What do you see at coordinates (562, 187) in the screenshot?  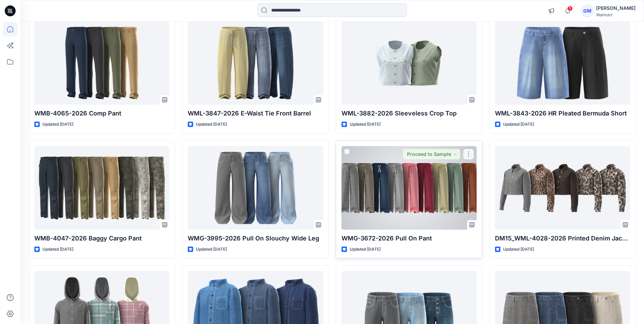 I see `a: DM15_WML-4028-2026 Printed Denim Jacket` at bounding box center [562, 187].